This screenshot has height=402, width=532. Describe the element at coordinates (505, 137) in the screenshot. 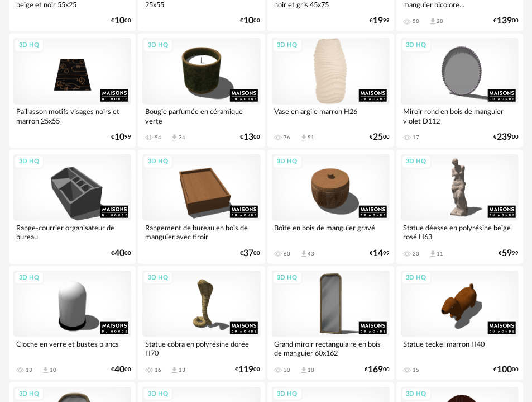

I see `span: 239` at that location.